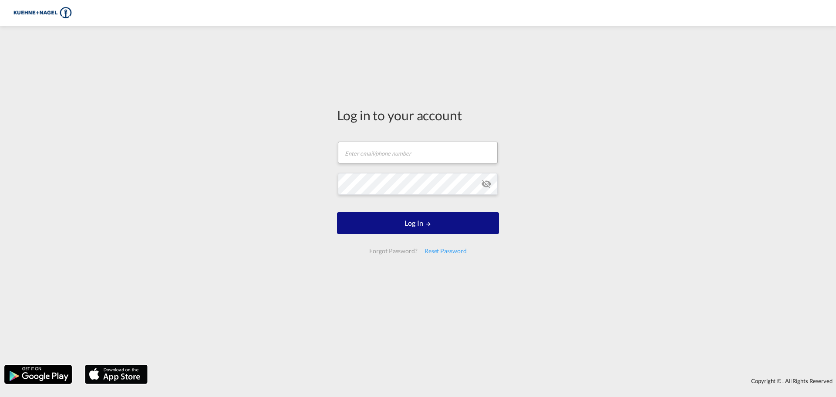 Image resolution: width=836 pixels, height=397 pixels. I want to click on button: LOGIN, so click(418, 223).